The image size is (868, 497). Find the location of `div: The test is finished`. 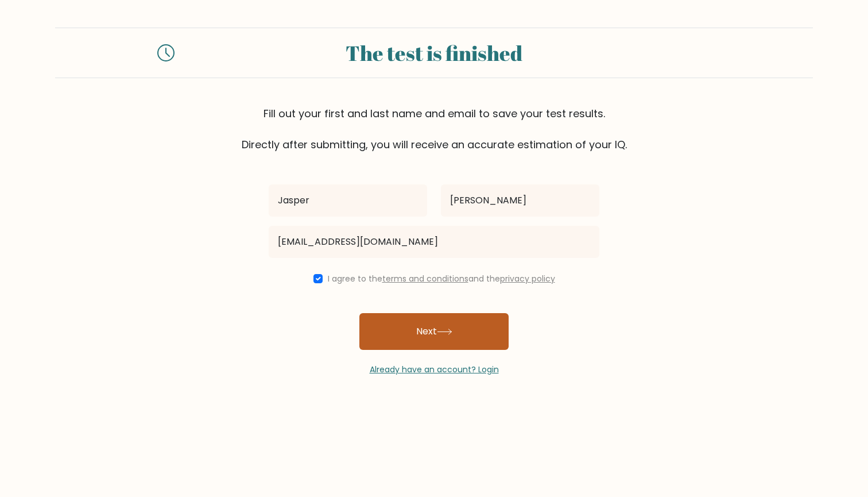

div: The test is finished is located at coordinates (434, 53).